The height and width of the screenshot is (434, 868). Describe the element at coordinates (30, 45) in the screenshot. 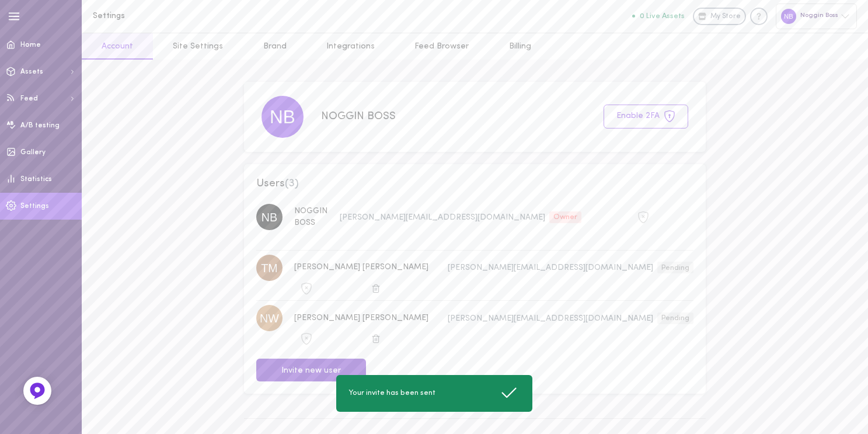

I see `span: Home` at that location.